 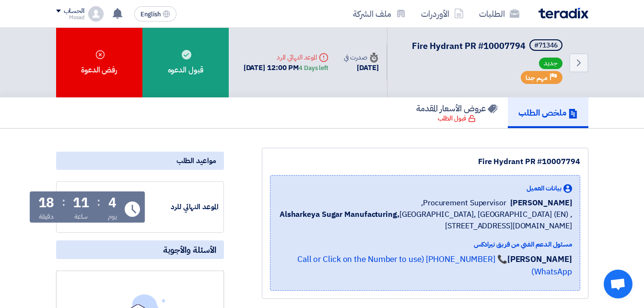 I want to click on div: صدرت في, so click(x=361, y=57).